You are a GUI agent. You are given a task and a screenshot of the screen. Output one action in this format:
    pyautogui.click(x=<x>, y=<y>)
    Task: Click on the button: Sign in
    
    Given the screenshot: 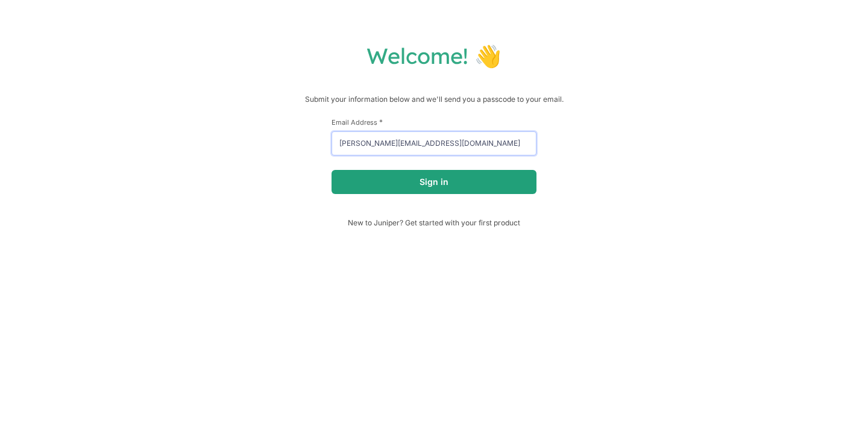 What is the action you would take?
    pyautogui.click(x=434, y=182)
    